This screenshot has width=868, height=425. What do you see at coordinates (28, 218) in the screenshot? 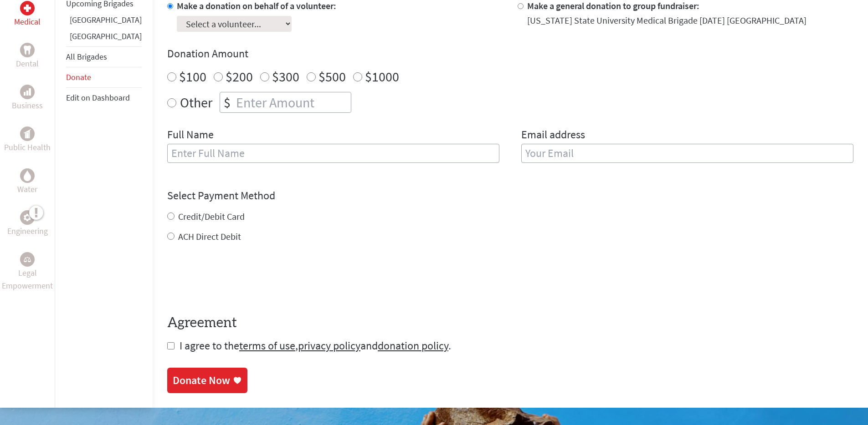
I see `img: Engineering` at bounding box center [28, 218].